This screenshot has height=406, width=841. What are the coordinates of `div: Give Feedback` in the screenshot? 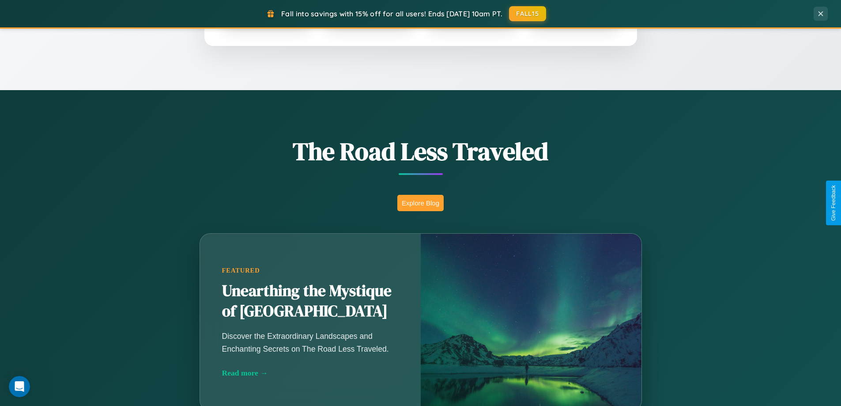 It's located at (834, 203).